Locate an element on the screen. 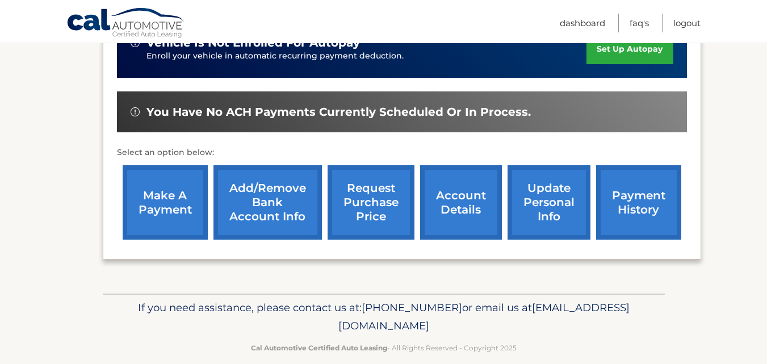 The height and width of the screenshot is (364, 767). a: Logout is located at coordinates (687, 23).